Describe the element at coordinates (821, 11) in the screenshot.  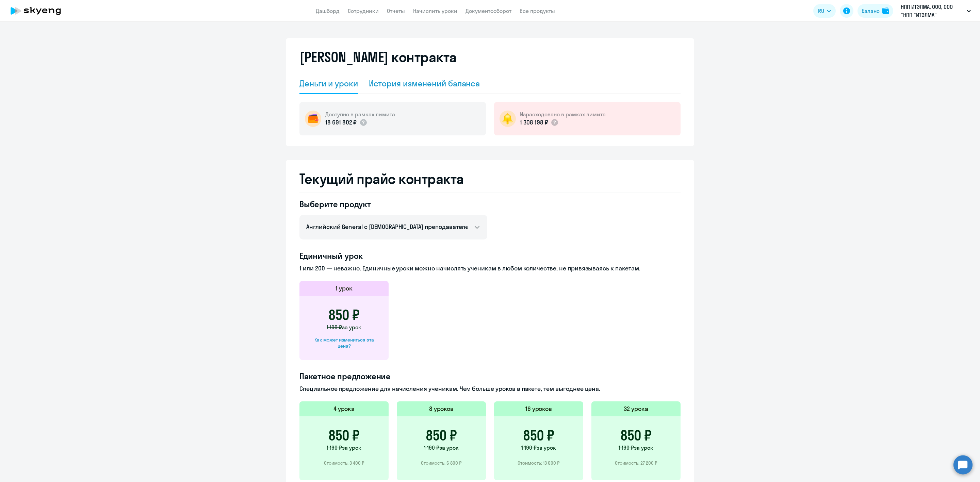
I see `span: RU` at that location.